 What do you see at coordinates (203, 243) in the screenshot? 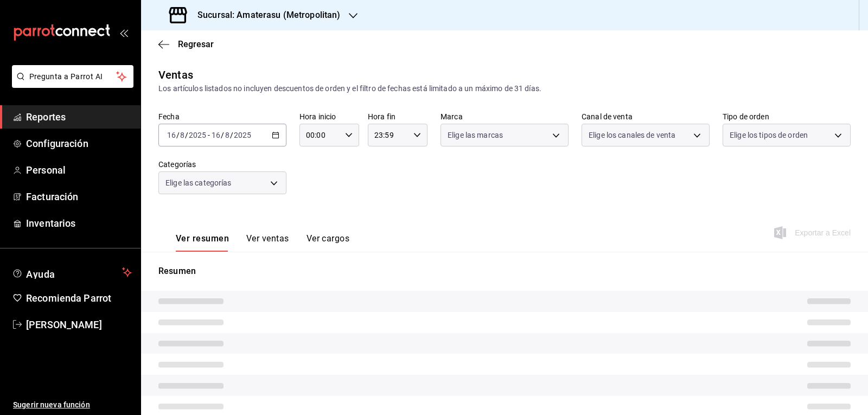
I see `button: Ver resumen` at bounding box center [203, 243].